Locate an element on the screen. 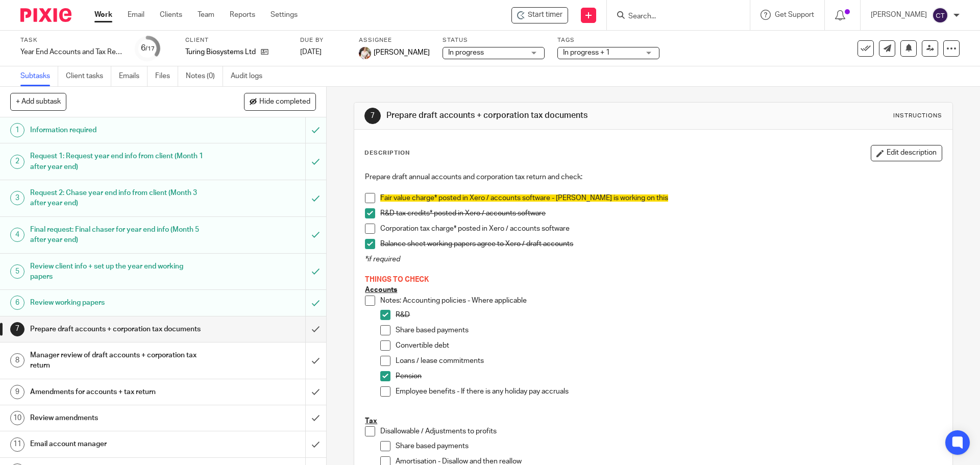 The width and height of the screenshot is (980, 465). div: 1 is located at coordinates (17, 130).